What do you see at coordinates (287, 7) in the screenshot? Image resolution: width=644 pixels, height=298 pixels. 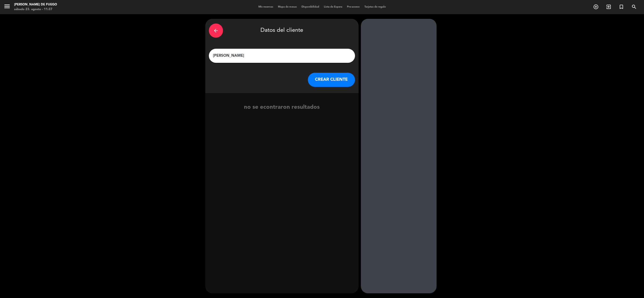 I see `span: Mapa de mesas` at bounding box center [287, 7].